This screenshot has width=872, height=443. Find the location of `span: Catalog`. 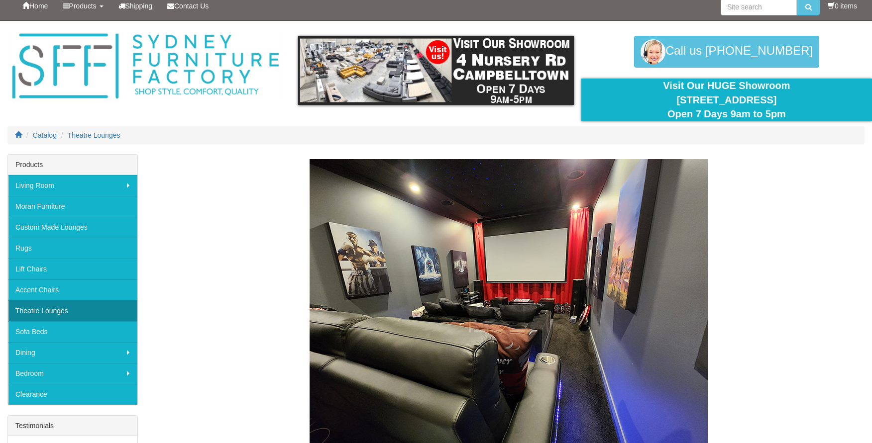

span: Catalog is located at coordinates (45, 135).